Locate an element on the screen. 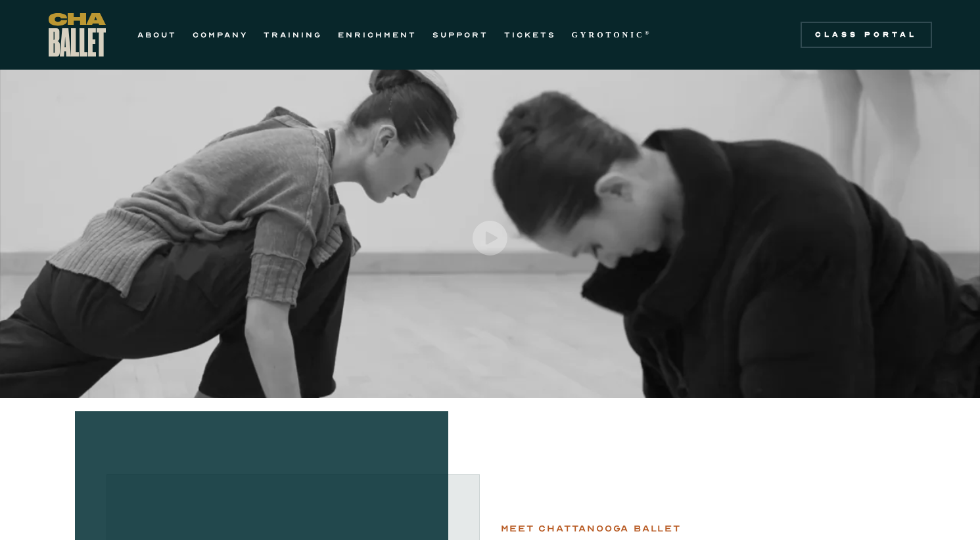 The image size is (980, 540). a: TRAINING is located at coordinates (293, 35).